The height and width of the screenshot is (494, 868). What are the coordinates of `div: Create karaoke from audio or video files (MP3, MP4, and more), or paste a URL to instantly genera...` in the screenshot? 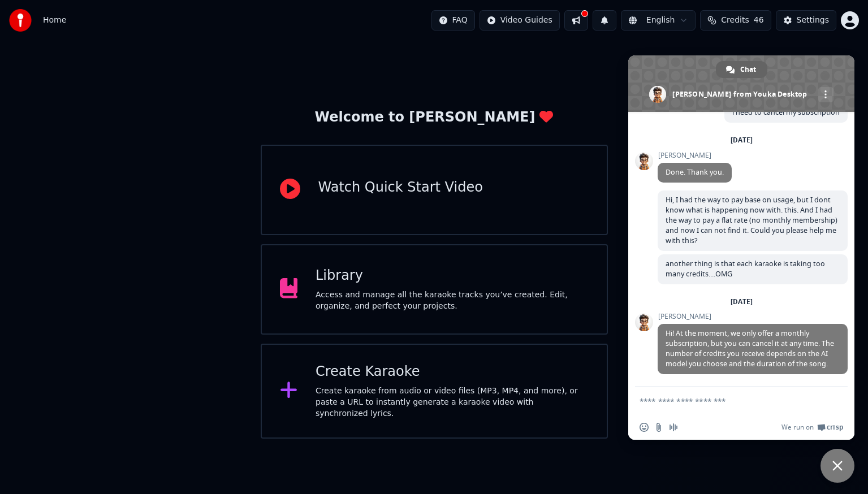 It's located at (452, 403).